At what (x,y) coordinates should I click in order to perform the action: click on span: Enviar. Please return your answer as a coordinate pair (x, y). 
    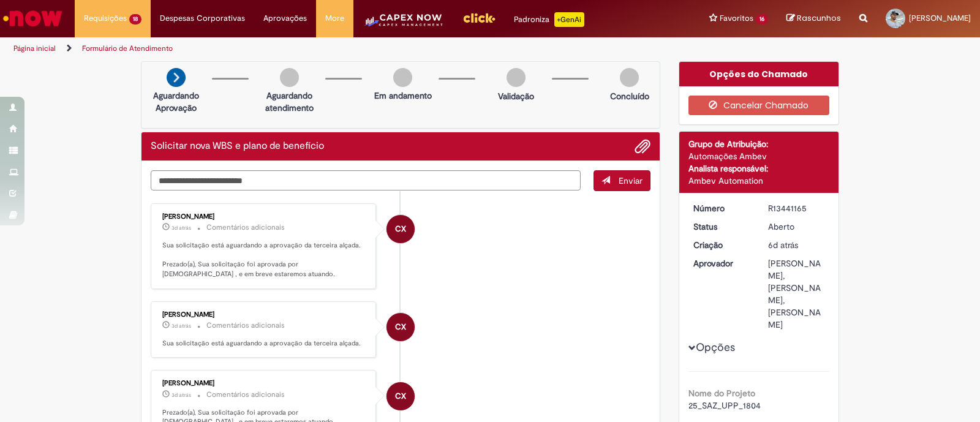
    Looking at the image, I should click on (630, 181).